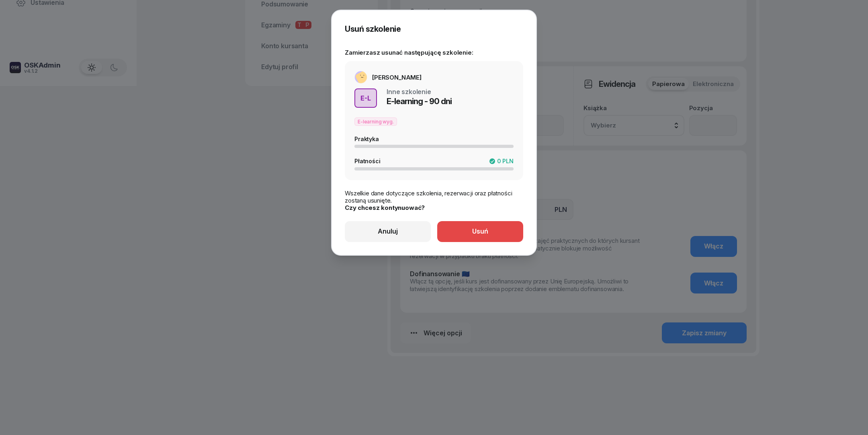 This screenshot has width=868, height=435. I want to click on span: E-learning wyg., so click(376, 121).